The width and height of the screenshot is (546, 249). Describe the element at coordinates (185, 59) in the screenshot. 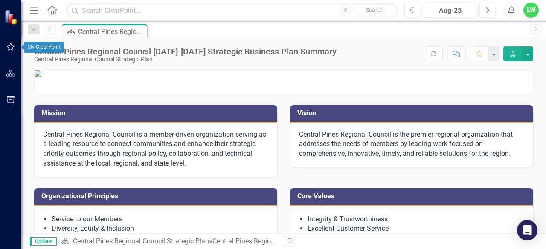

I see `div: Central Pines Regional Council Strategic Plan` at that location.